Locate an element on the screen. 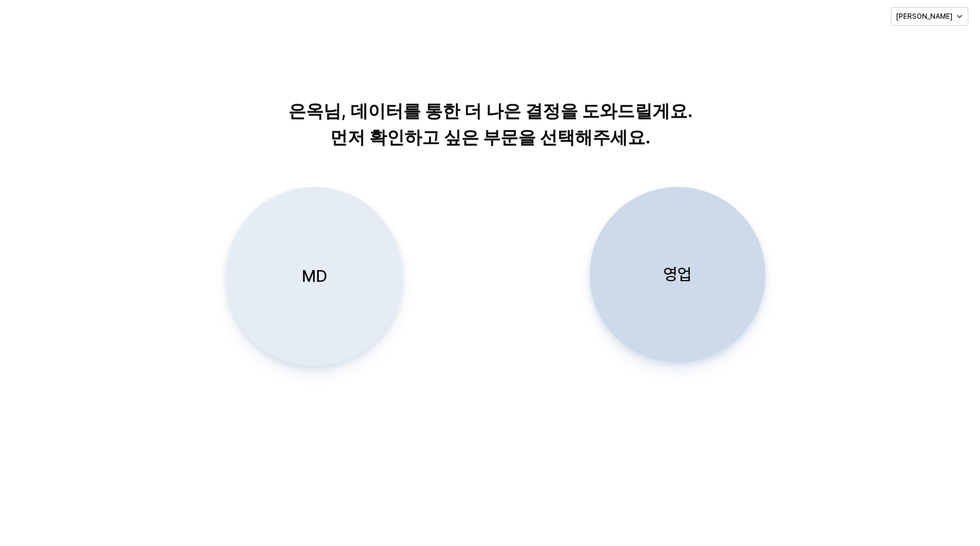 Image resolution: width=980 pixels, height=546 pixels. p: 은옥님, 데이터를 통한 더 나은 결정을 도와드릴게요. 먼저 확인하고 싶은 부문을 선택해주세요. is located at coordinates (490, 124).